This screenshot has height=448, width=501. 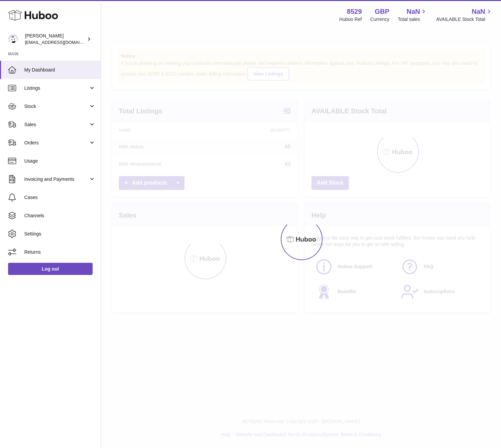 I want to click on span: Cases, so click(x=60, y=197).